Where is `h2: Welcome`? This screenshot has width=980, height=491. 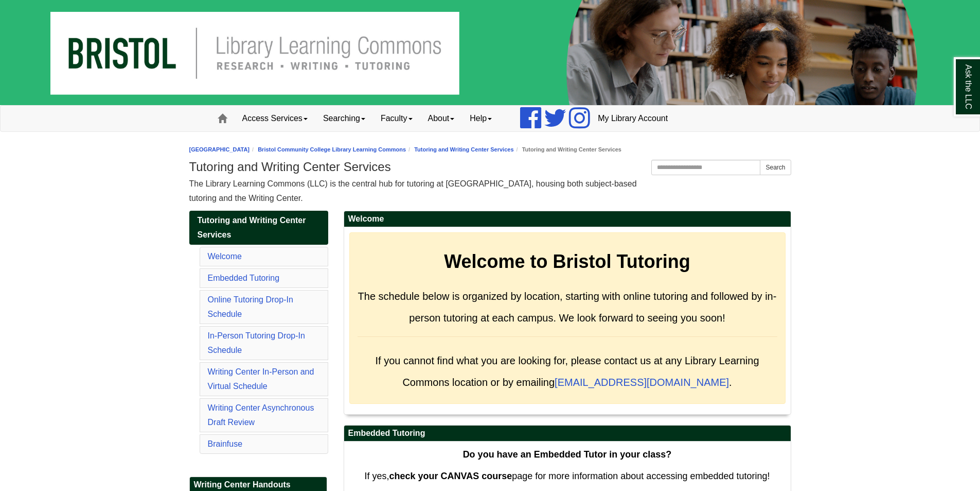 h2: Welcome is located at coordinates (567, 219).